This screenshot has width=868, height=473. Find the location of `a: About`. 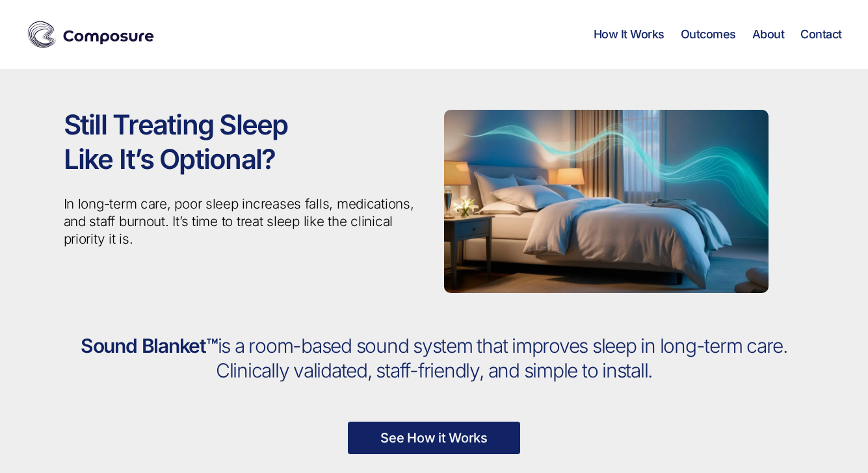

a: About is located at coordinates (769, 34).